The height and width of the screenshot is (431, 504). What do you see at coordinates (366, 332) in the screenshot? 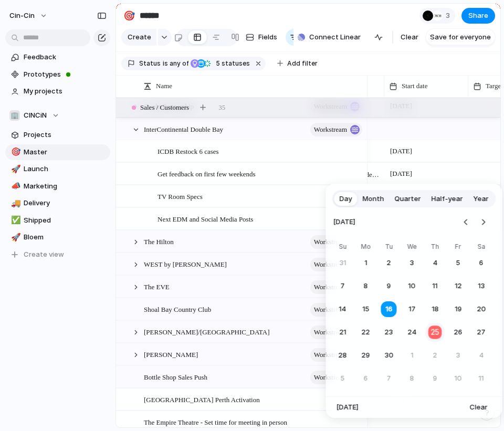
I see `button: Monday, September 22nd, 2025` at bounding box center [366, 332].